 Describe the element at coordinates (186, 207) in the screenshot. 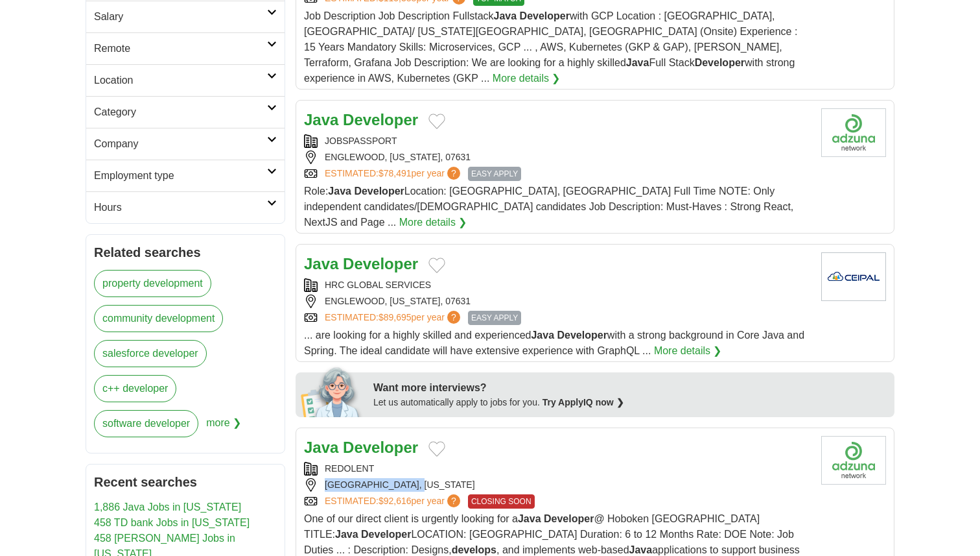

I see `a: Hours` at that location.